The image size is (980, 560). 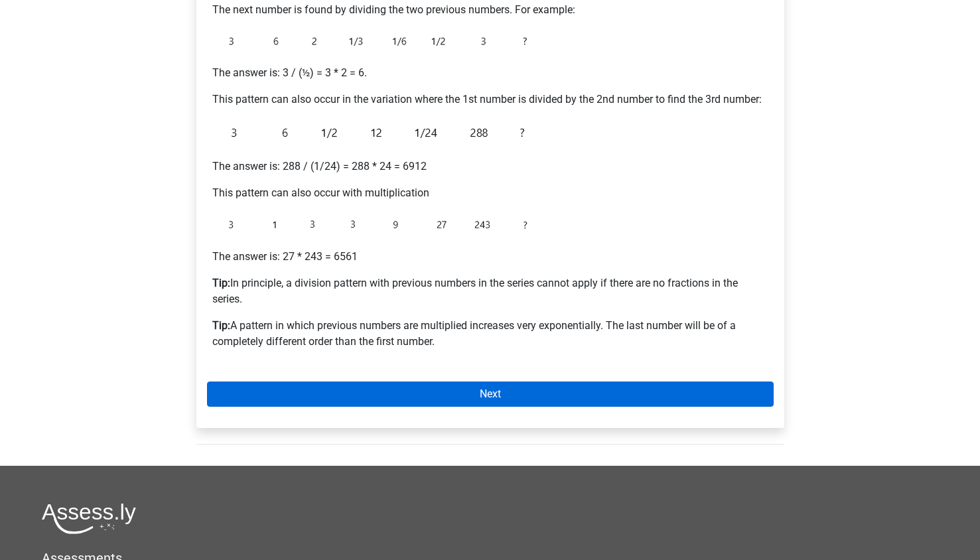 What do you see at coordinates (378, 132) in the screenshot?
I see `img: Exceptions_example_2_2.png` at bounding box center [378, 132].